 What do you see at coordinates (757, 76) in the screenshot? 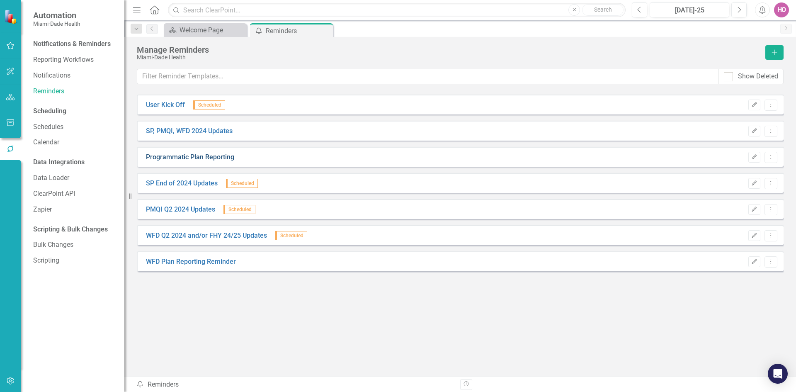
I see `div: Show Deleted` at bounding box center [757, 76].